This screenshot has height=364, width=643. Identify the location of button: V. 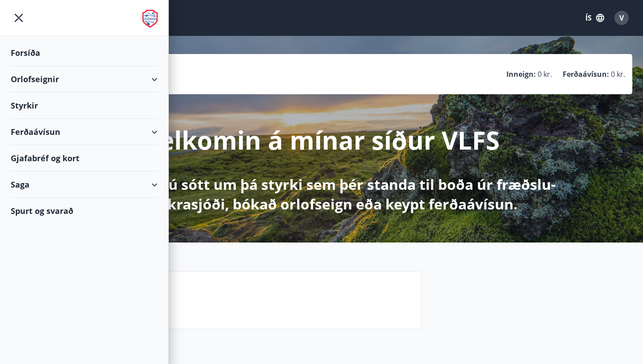
(622, 18).